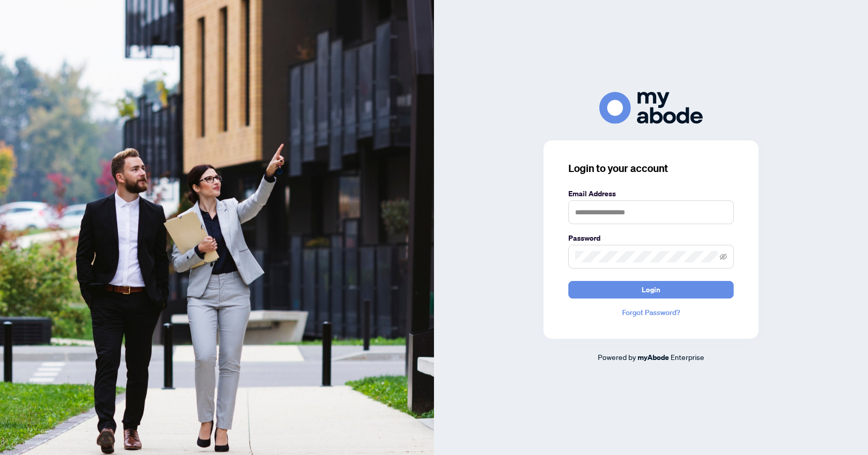 This screenshot has width=868, height=455. What do you see at coordinates (651, 312) in the screenshot?
I see `a: Forgot Password?` at bounding box center [651, 312].